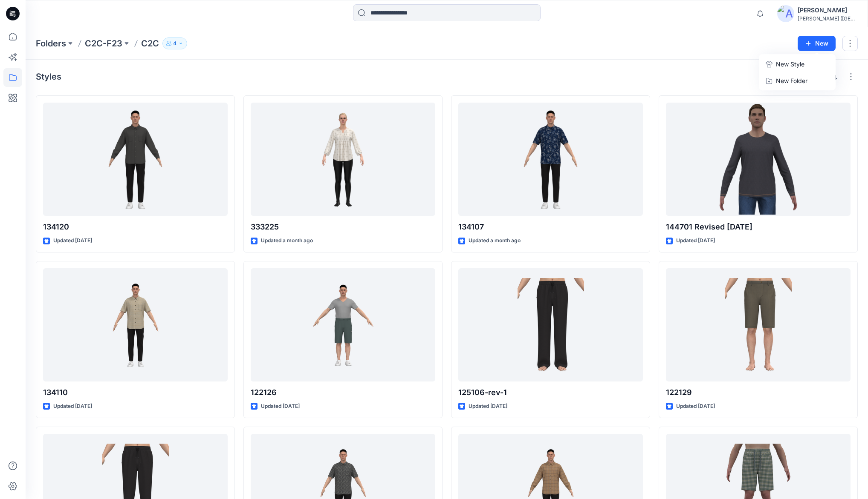  Describe the element at coordinates (49, 77) in the screenshot. I see `h4: Styles` at that location.